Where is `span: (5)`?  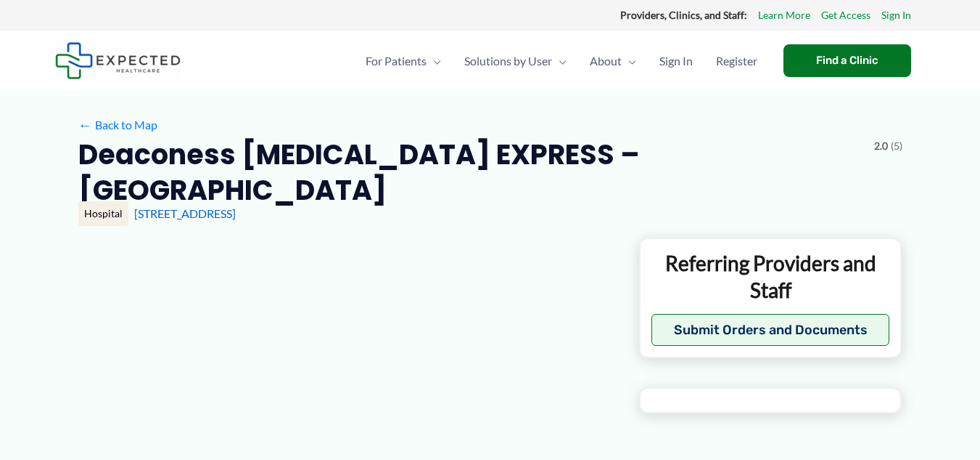
span: (5) is located at coordinates (897, 146).